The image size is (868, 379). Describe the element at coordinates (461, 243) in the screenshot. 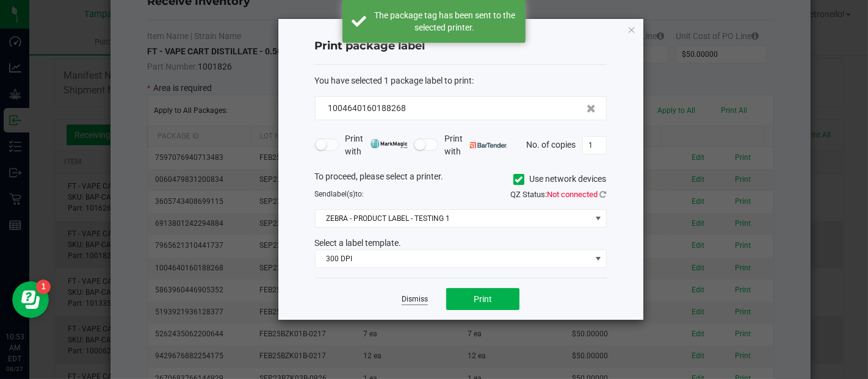

I see `div: Select a label template.` at that location.